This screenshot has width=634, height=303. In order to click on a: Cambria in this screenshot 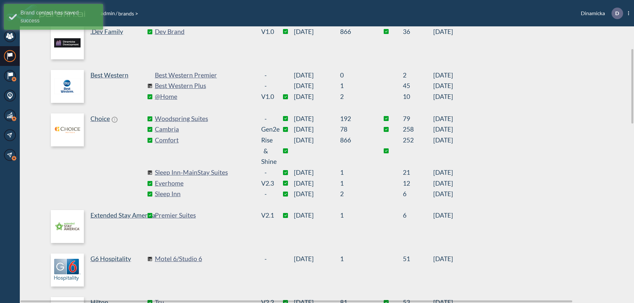, I will do `click(204, 129)`.